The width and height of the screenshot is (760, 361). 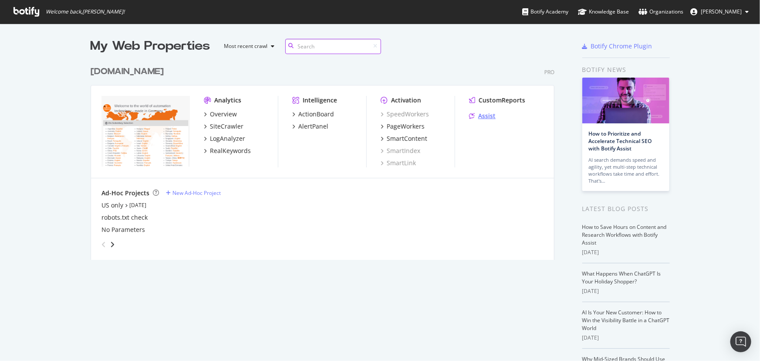 I want to click on div: Assist, so click(x=487, y=116).